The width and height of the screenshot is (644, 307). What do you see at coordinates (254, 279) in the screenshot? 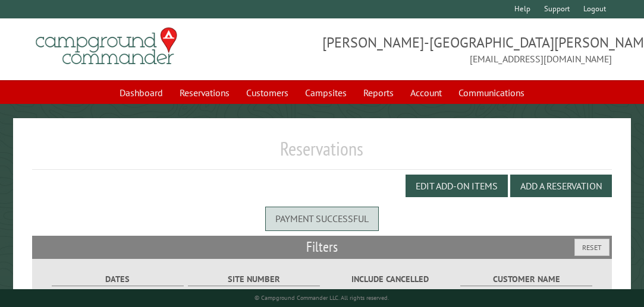
I see `label: Site Number` at bounding box center [254, 279].